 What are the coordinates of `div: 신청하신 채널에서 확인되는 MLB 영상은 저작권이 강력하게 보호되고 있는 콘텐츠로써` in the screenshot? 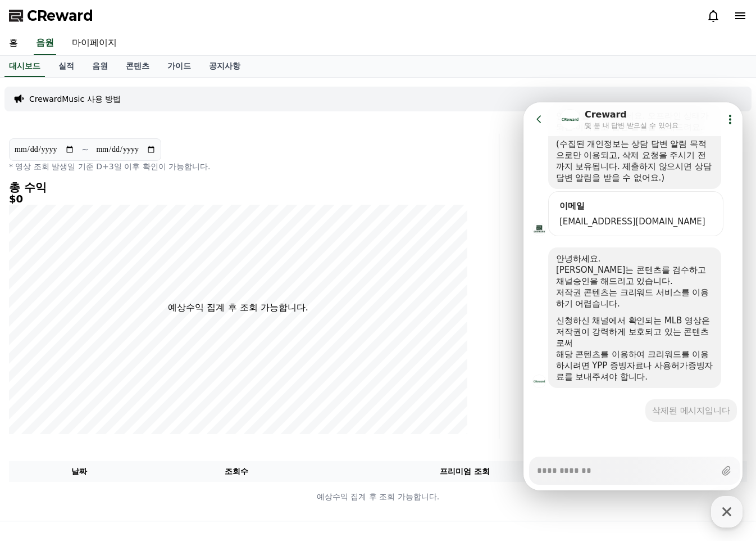 It's located at (111, 230).